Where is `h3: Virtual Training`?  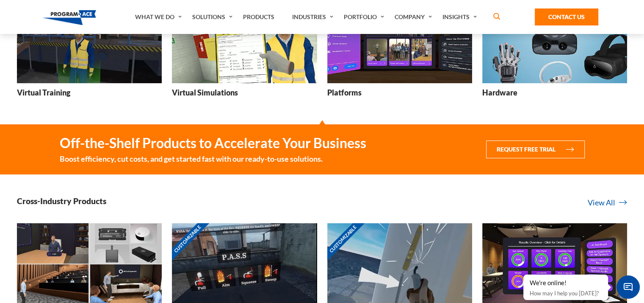 h3: Virtual Training is located at coordinates (44, 92).